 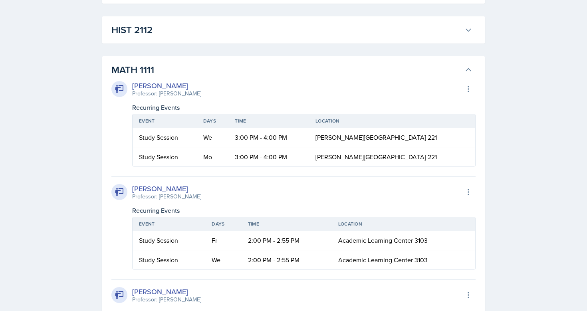 I want to click on td: Mo, so click(x=212, y=157).